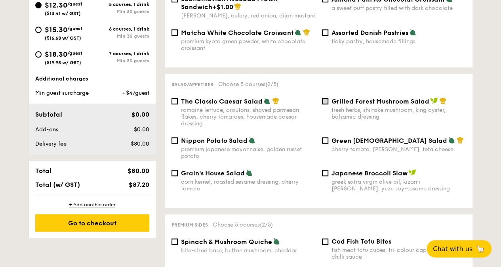  What do you see at coordinates (139, 184) in the screenshot?
I see `span: $87.20` at bounding box center [139, 184].